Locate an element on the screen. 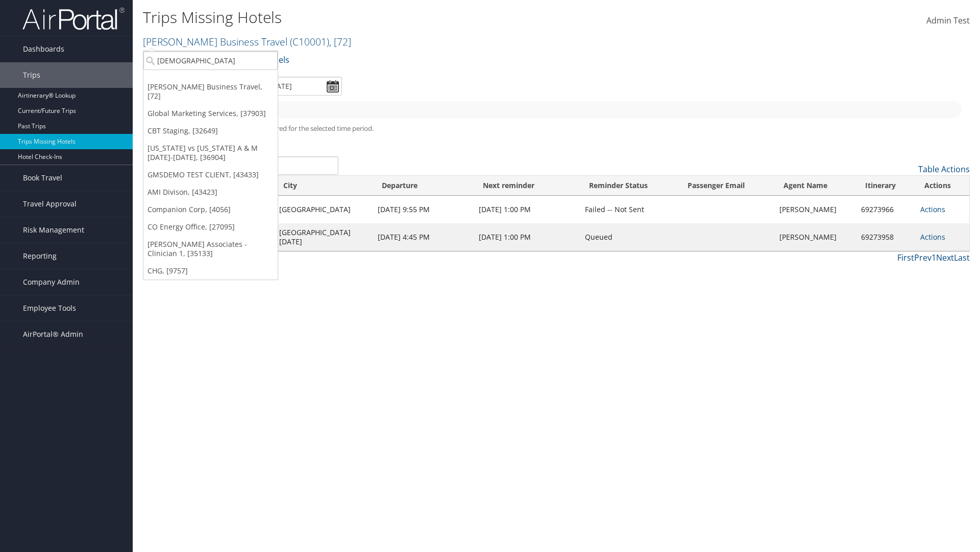 The width and height of the screenshot is (980, 552). input: Search Accounts is located at coordinates (210, 60).